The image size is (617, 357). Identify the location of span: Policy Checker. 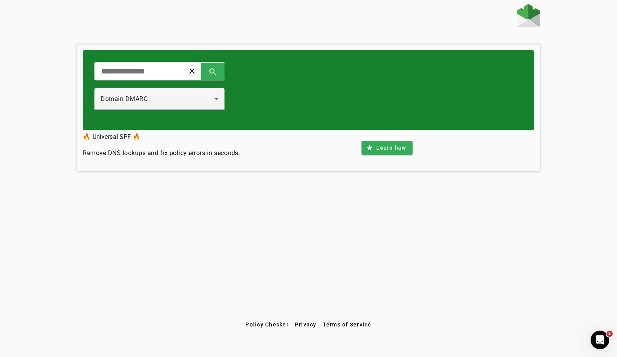
(267, 325).